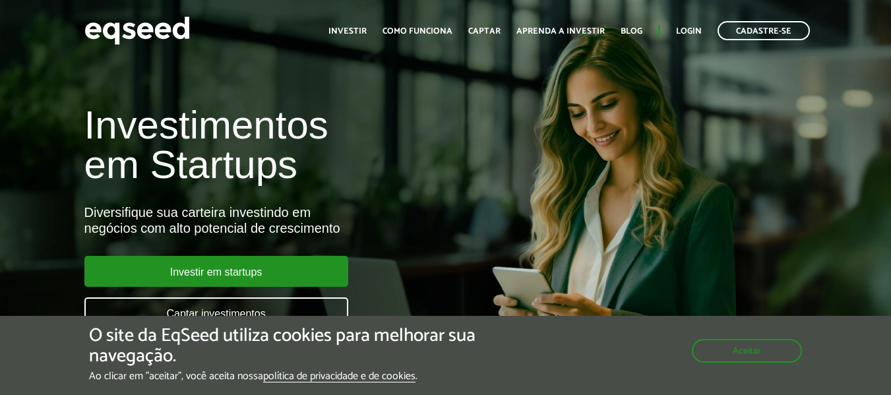 This screenshot has height=395, width=891. I want to click on a: Investir em startups, so click(216, 271).